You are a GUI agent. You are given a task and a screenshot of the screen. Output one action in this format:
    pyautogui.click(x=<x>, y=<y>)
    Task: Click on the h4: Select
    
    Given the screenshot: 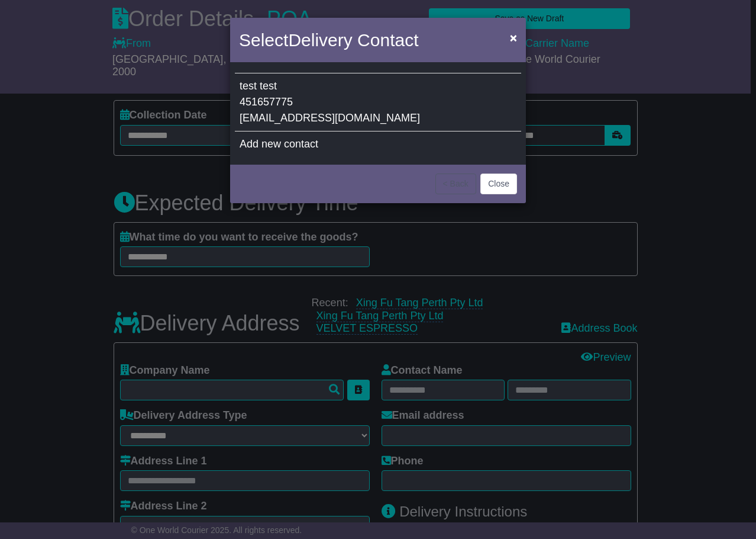 What is the action you would take?
    pyautogui.click(x=328, y=40)
    